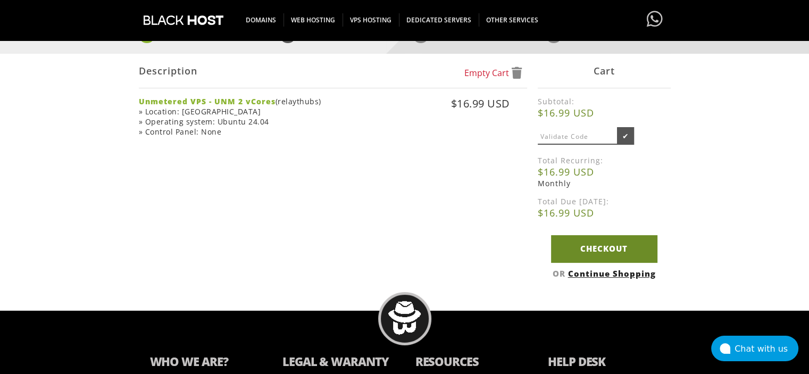 The image size is (809, 374). I want to click on b: LEGAL & WARANTY, so click(338, 362).